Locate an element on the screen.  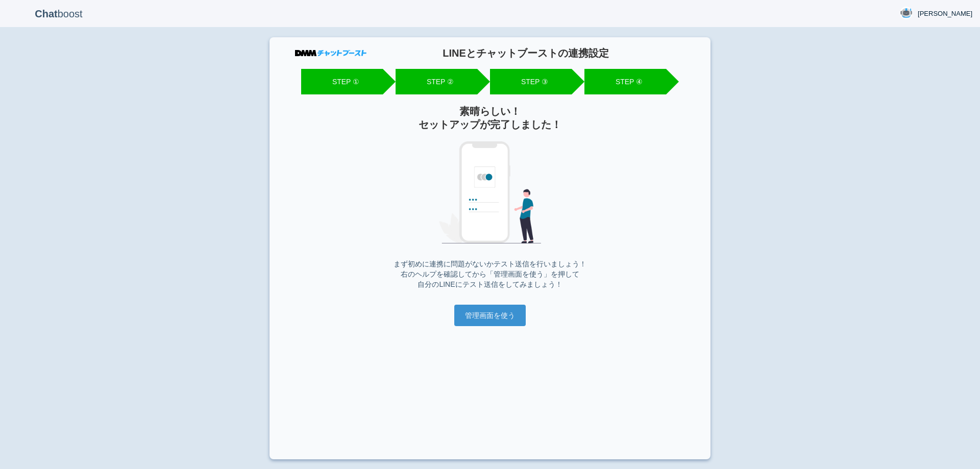
li: STEP ② is located at coordinates (436, 82).